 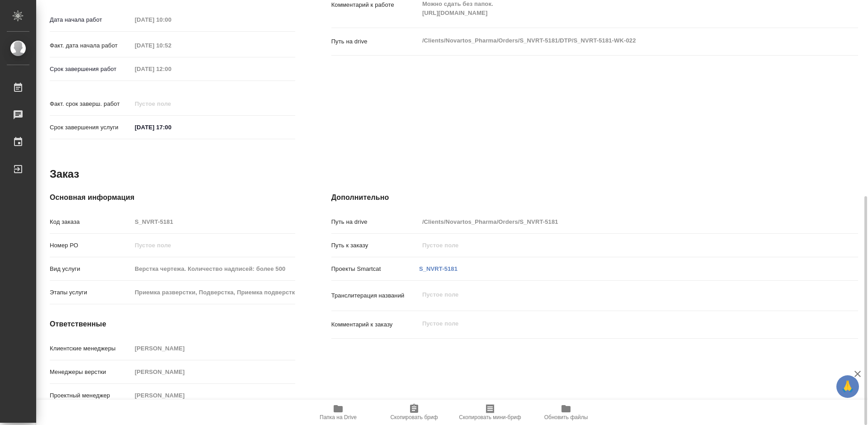 What do you see at coordinates (413, 417) in the screenshot?
I see `span: Скопировать бриф` at bounding box center [413, 417].